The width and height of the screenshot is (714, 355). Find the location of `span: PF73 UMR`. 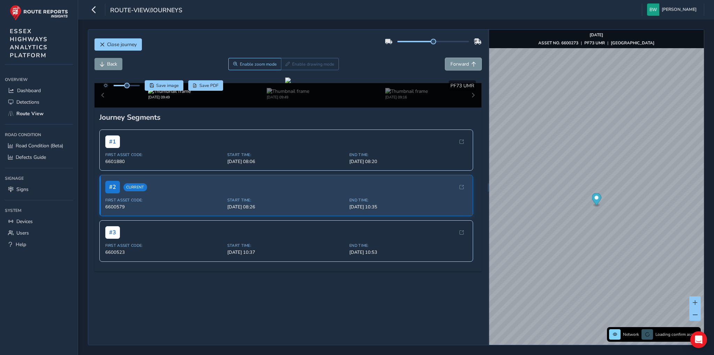

span: PF73 UMR is located at coordinates (462, 85).